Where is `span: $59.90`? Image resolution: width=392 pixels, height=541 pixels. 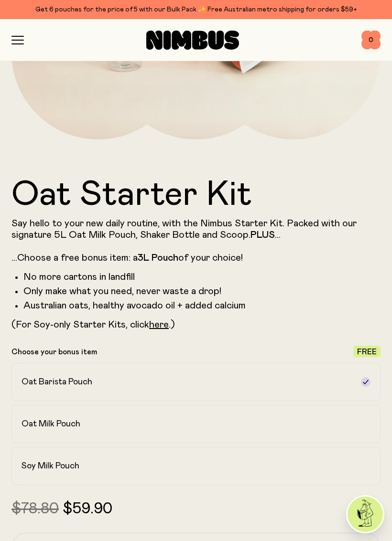
span: $59.90 is located at coordinates (88, 509).